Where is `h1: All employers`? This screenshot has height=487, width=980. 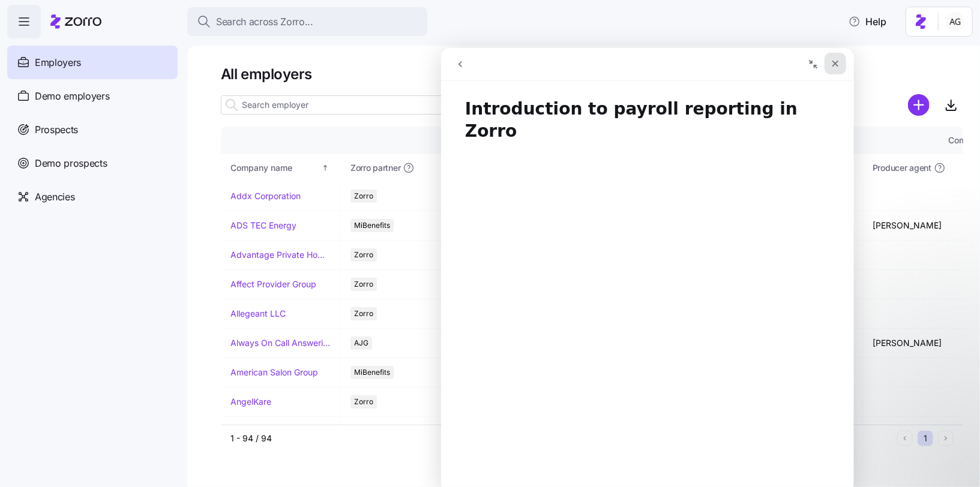 h1: All employers is located at coordinates (591, 74).